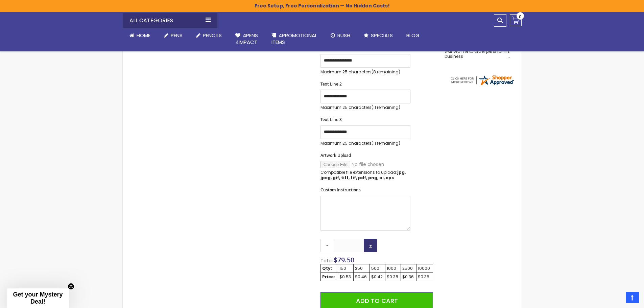 The height and width of the screenshot is (308, 644). What do you see at coordinates (212, 35) in the screenshot?
I see `span: Pencils` at bounding box center [212, 35].